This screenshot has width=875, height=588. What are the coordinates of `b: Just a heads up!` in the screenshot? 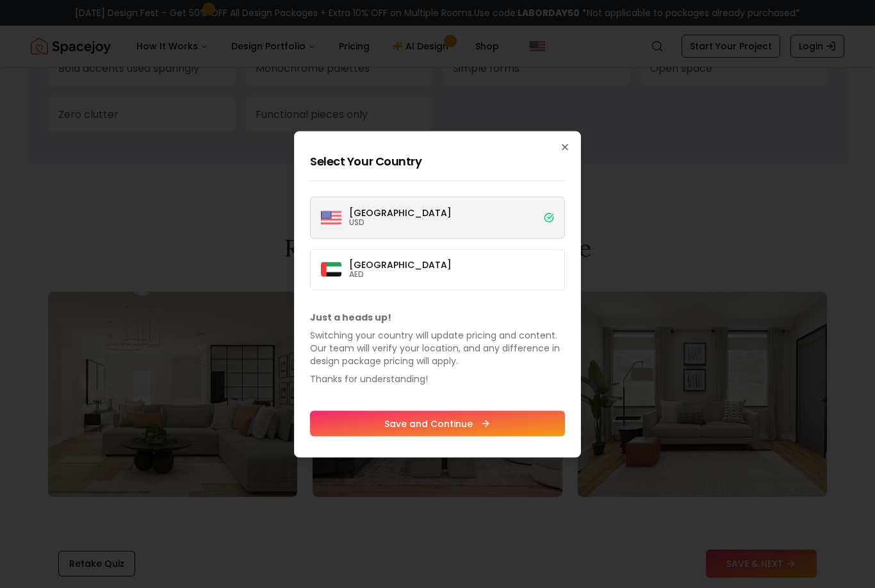 It's located at (350, 317).